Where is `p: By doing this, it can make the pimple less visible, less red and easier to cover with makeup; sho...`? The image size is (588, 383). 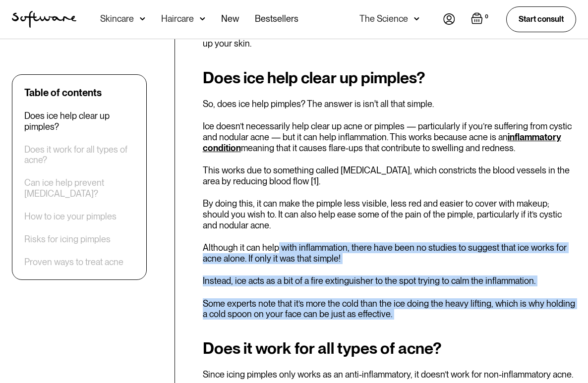 p: By doing this, it can make the pimple less visible, less red and easier to cover with makeup; sho... is located at coordinates (389, 214).